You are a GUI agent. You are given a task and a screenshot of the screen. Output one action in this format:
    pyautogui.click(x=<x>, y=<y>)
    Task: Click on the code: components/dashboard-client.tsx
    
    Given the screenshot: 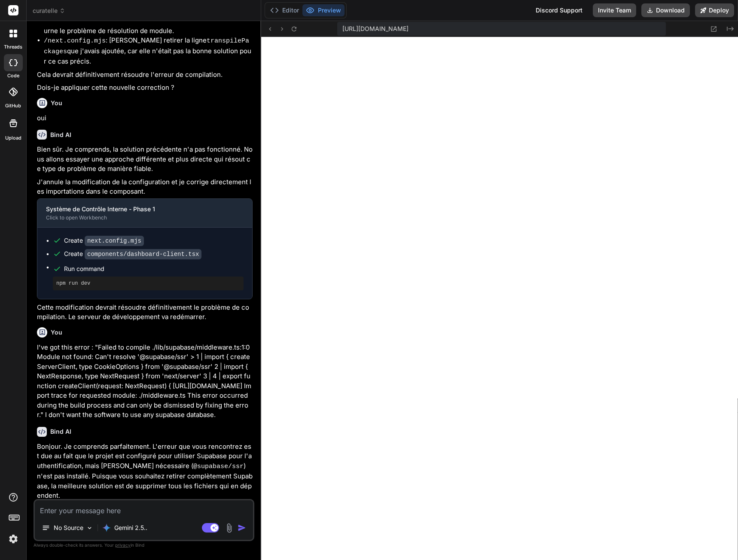 What is the action you would take?
    pyautogui.click(x=143, y=254)
    